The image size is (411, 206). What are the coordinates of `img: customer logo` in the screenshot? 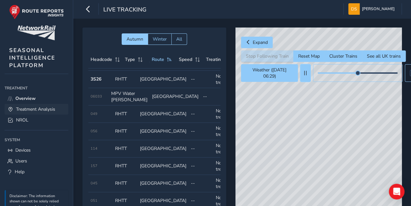 It's located at (36, 33).